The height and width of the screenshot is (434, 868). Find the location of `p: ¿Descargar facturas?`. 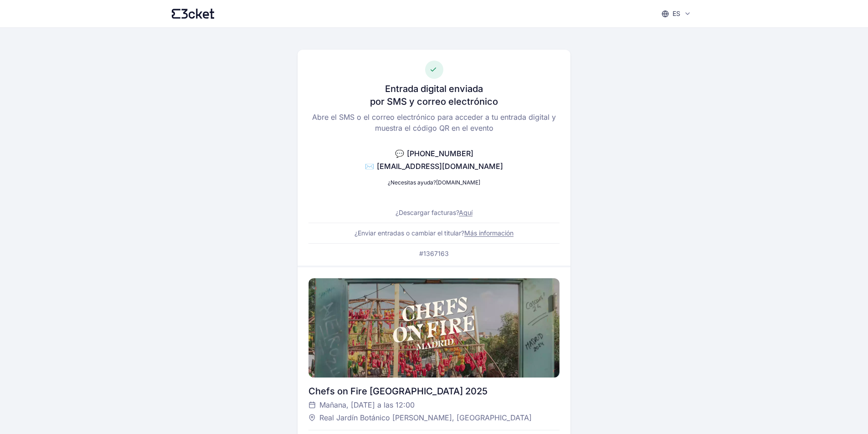

p: ¿Descargar facturas? is located at coordinates (434, 213).